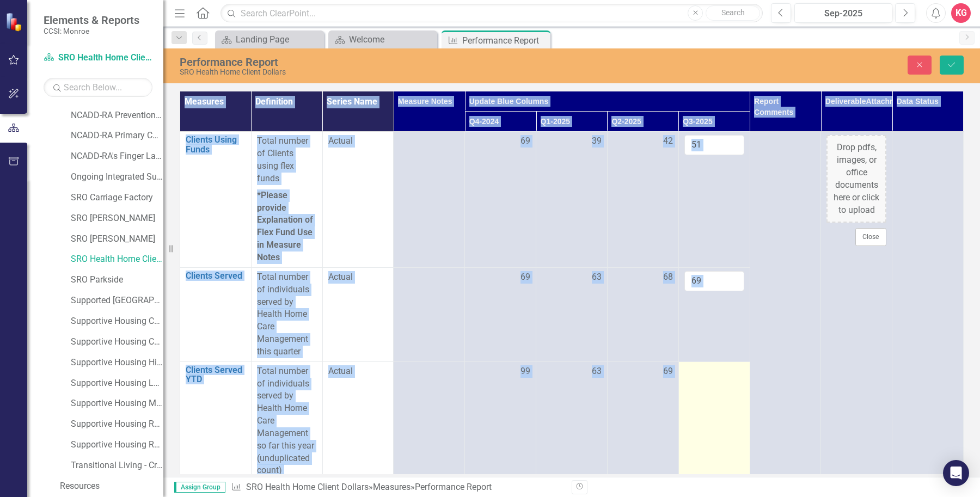 Image resolution: width=980 pixels, height=497 pixels. I want to click on div: KG, so click(961, 13).